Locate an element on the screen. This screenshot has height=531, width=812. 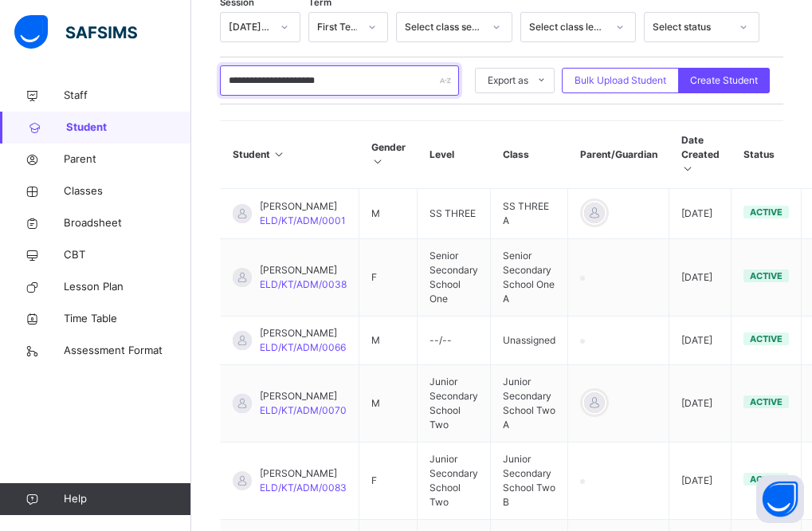
span: ELD/KT/ADM/0001 is located at coordinates (303, 220).